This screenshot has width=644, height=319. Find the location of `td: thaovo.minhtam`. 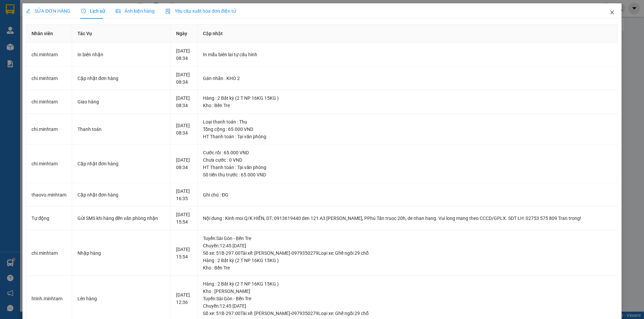

td: thaovo.minhtam is located at coordinates (49, 195).